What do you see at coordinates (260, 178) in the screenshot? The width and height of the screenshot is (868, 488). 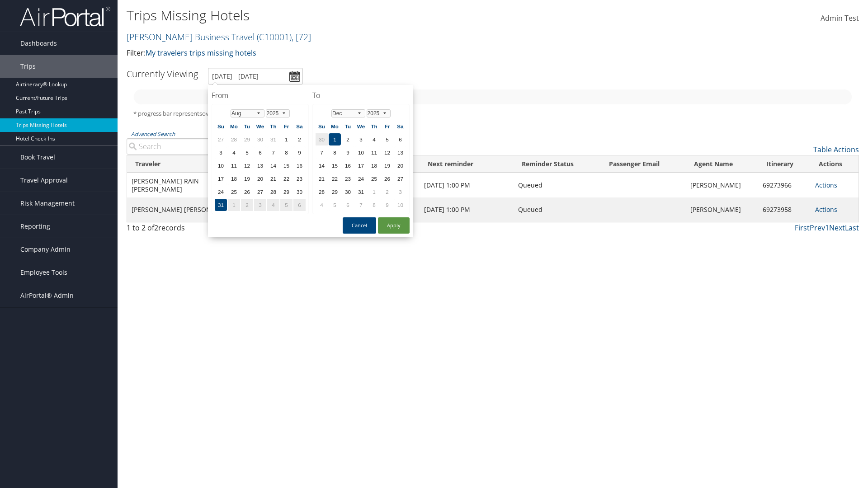 I see `td: 20` at bounding box center [260, 178].